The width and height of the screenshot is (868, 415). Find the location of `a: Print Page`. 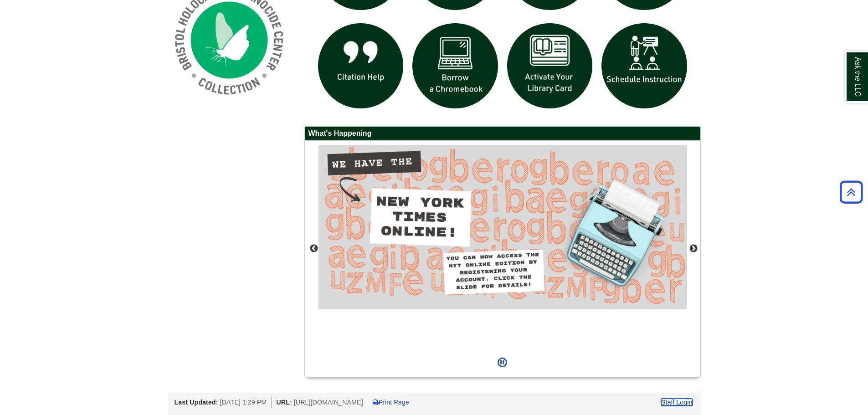

a: Print Page is located at coordinates (391, 403).